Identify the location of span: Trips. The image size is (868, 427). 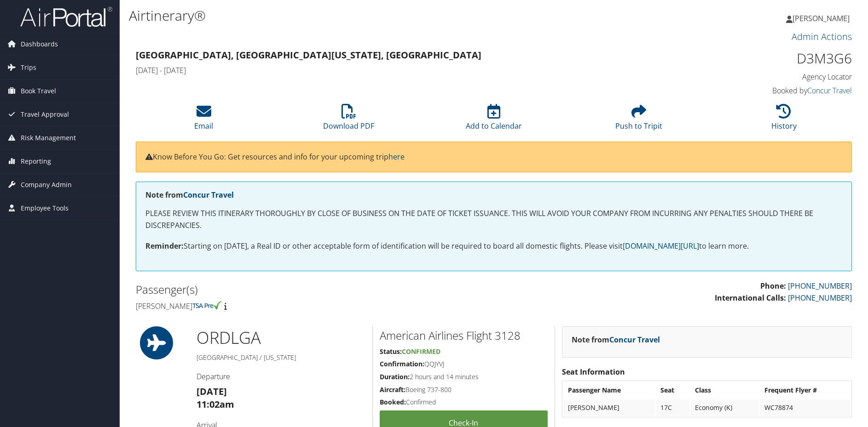
(29, 68).